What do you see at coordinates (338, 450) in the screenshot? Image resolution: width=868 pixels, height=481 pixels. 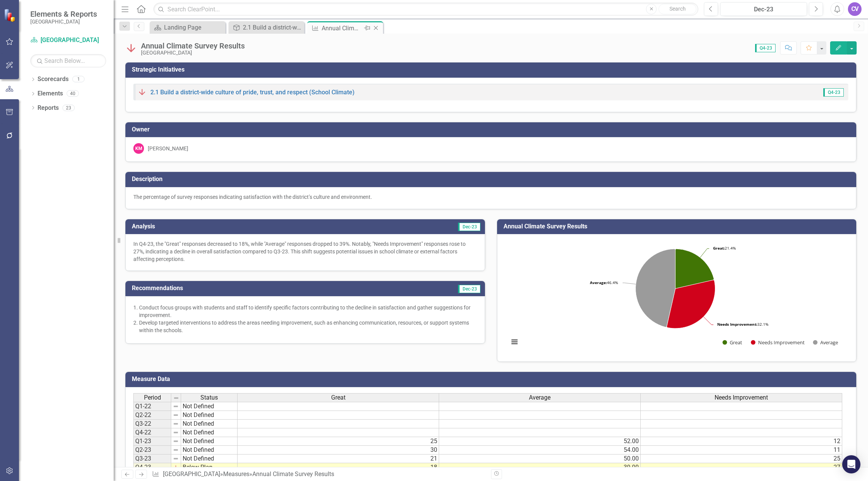 I see `td: 30` at bounding box center [338, 450].